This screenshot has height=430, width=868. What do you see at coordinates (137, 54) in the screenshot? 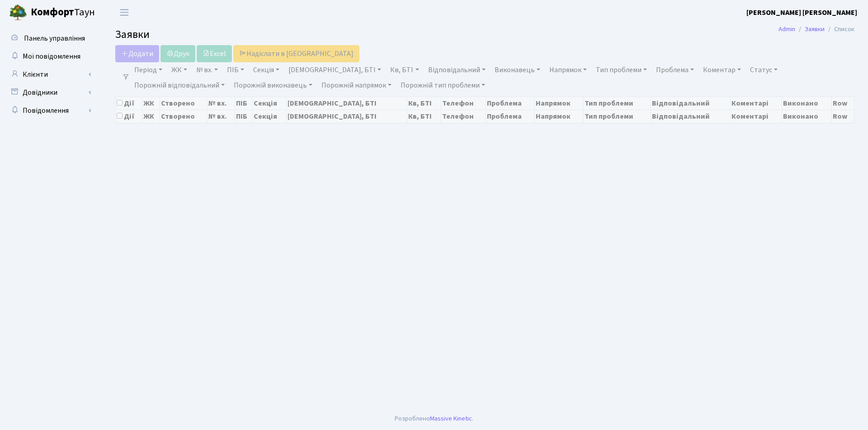
I see `span: Додати` at bounding box center [137, 54].